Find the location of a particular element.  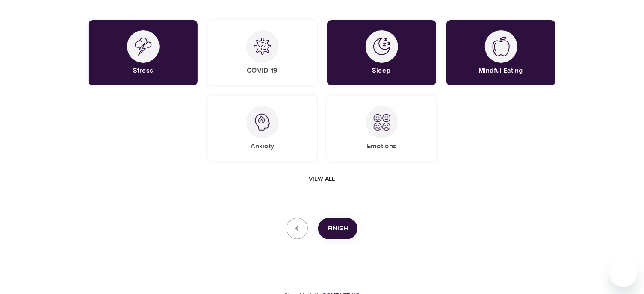

h5: Sleep is located at coordinates (382, 70).